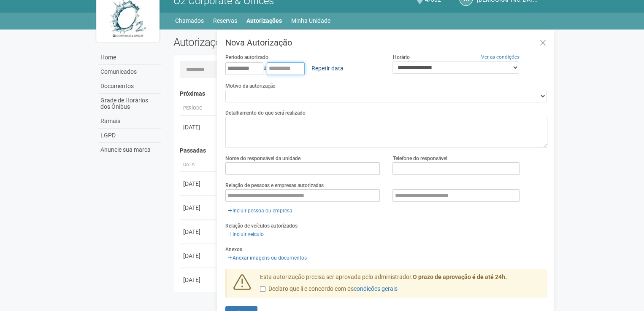 The height and width of the screenshot is (311, 644). I want to click on h2: Autorizações, so click(264, 42).